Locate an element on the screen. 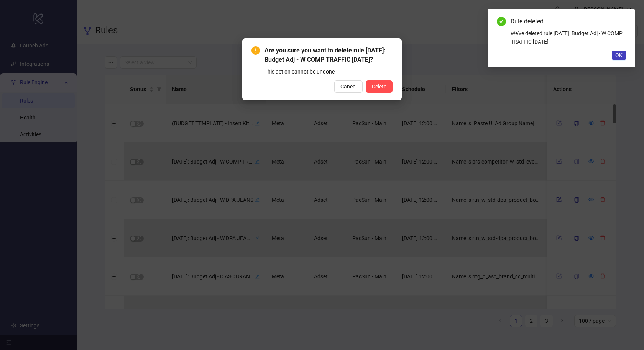  span: Delete is located at coordinates (379, 86).